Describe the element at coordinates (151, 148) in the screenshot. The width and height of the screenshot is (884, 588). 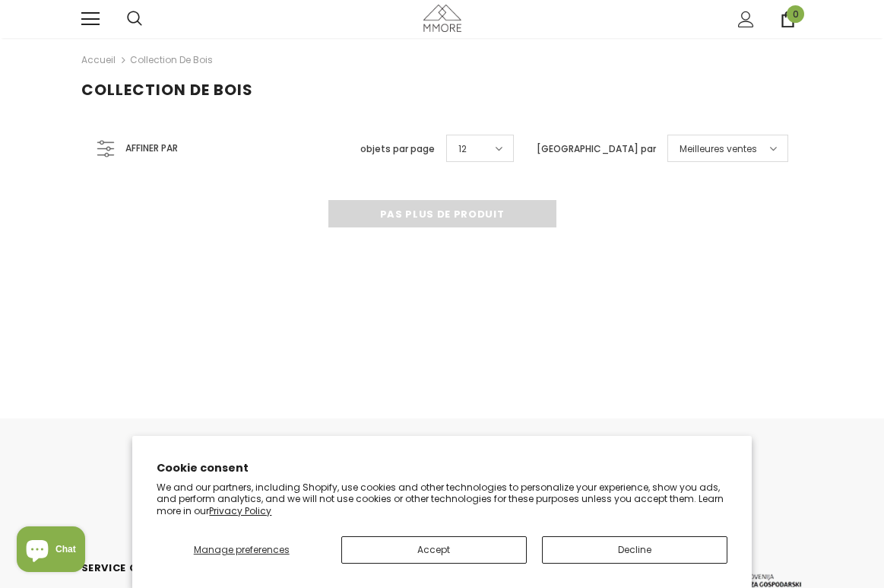
I see `span: Affiner par` at that location.